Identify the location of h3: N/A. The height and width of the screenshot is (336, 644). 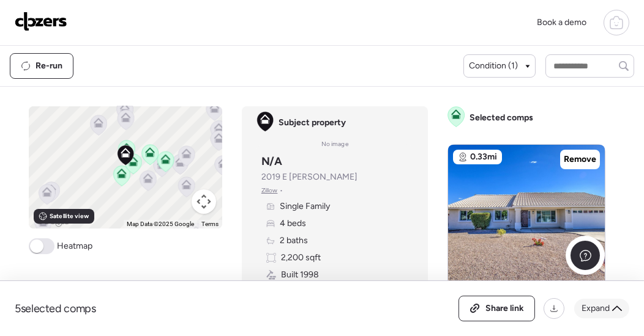
(272, 161).